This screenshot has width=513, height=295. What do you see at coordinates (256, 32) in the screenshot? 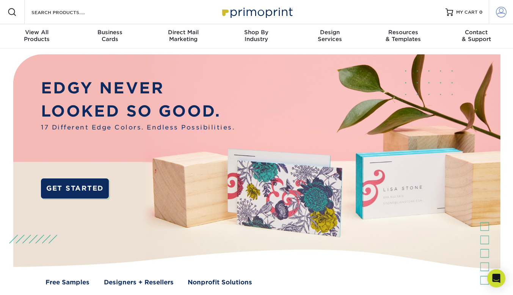
I see `span: Shop By` at bounding box center [256, 32].